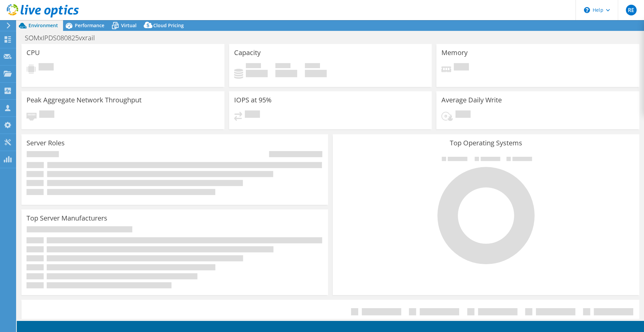 This screenshot has width=644, height=332. What do you see at coordinates (253, 100) in the screenshot?
I see `h3: IOPS at 95%` at bounding box center [253, 100].